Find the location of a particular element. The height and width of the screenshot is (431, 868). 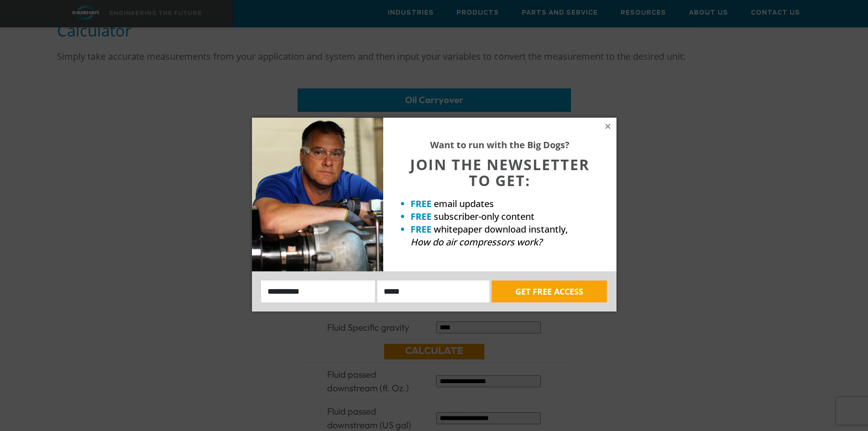

input: Email is located at coordinates (433, 292).